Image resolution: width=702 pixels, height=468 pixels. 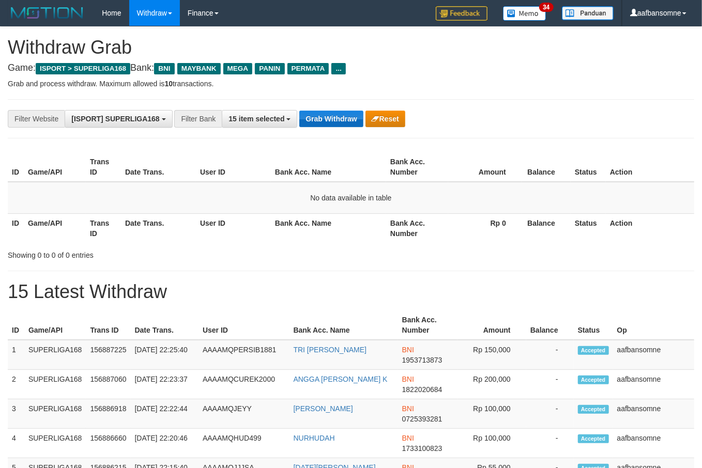 I want to click on span: MEGA, so click(x=238, y=69).